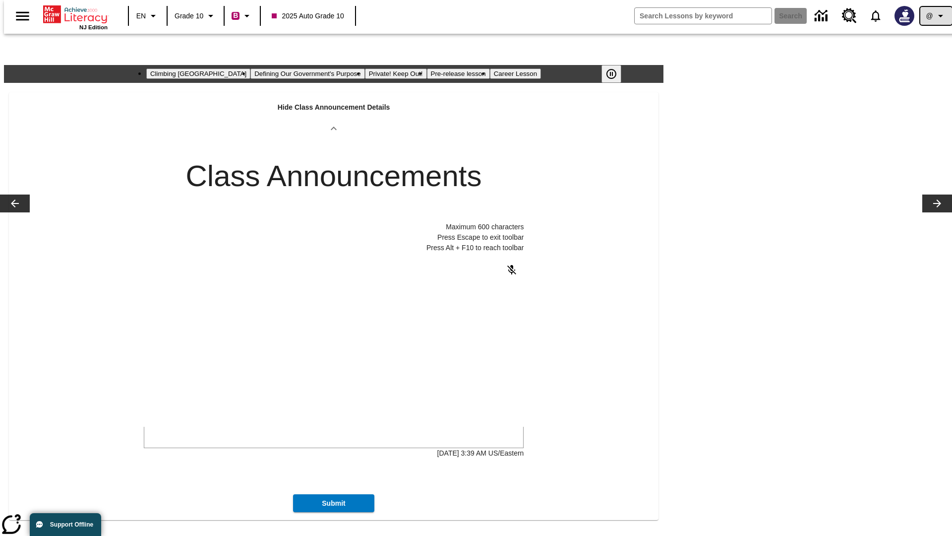  I want to click on p: Press Alt + F10 to reach toolbar, so click(334, 247).